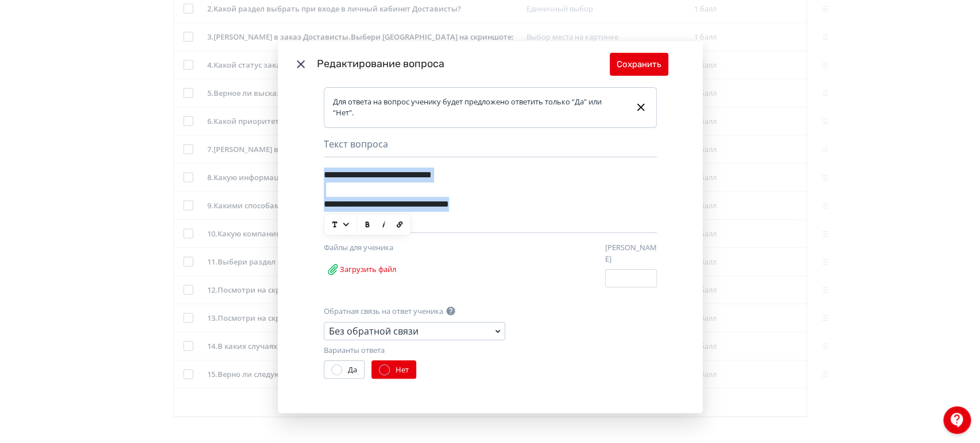 The width and height of the screenshot is (980, 443). Describe the element at coordinates (402, 370) in the screenshot. I see `div: Нет` at that location.